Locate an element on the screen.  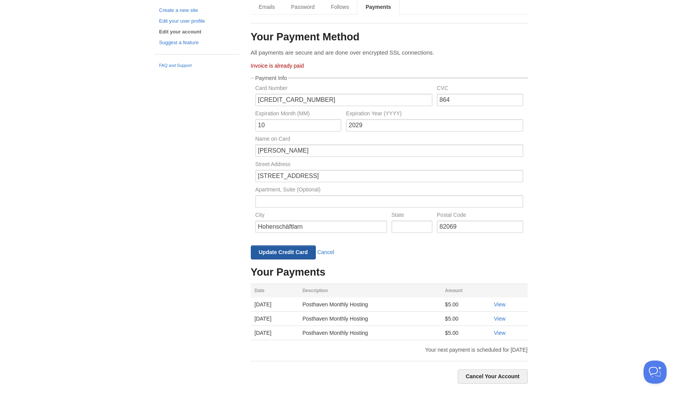
label: Expiration Month (MM) is located at coordinates (298, 114).